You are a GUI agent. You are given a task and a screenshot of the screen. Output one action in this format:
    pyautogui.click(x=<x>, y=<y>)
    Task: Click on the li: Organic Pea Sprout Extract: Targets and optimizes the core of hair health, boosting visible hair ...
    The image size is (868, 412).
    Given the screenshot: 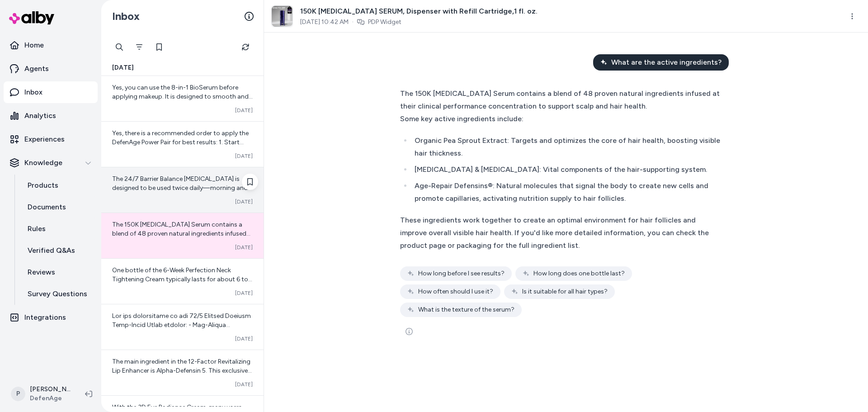 What is the action you would take?
    pyautogui.click(x=567, y=147)
    